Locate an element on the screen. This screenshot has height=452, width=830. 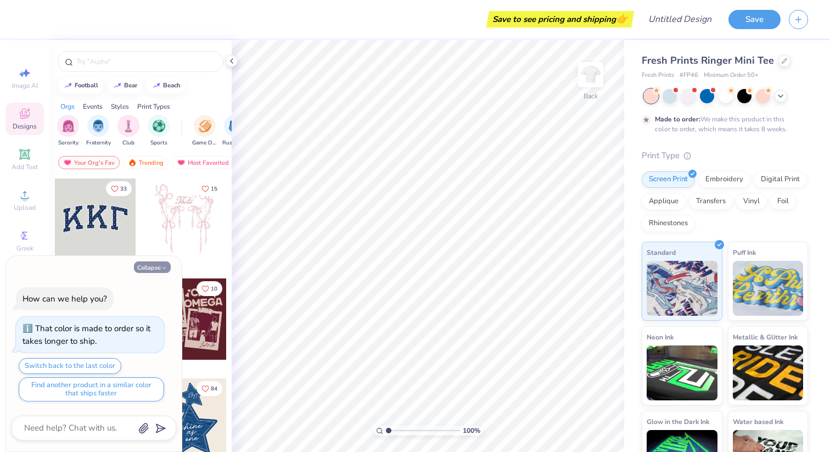
div: Trending is located at coordinates (145, 162).